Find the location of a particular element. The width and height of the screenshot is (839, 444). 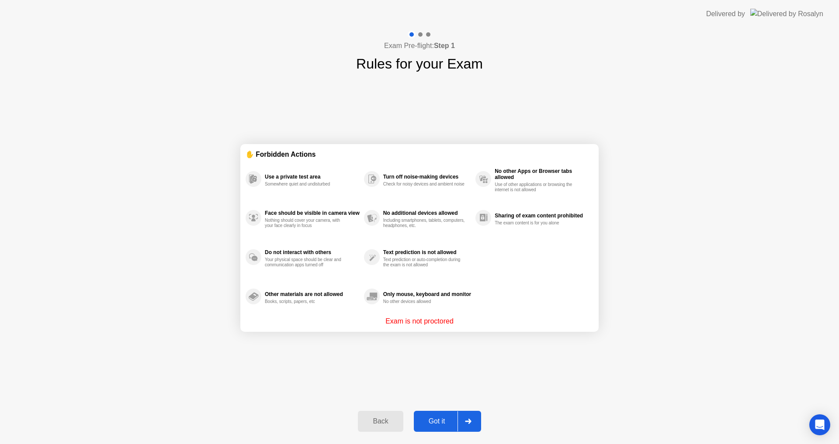

div: Other materials are not allowed is located at coordinates (312, 295).